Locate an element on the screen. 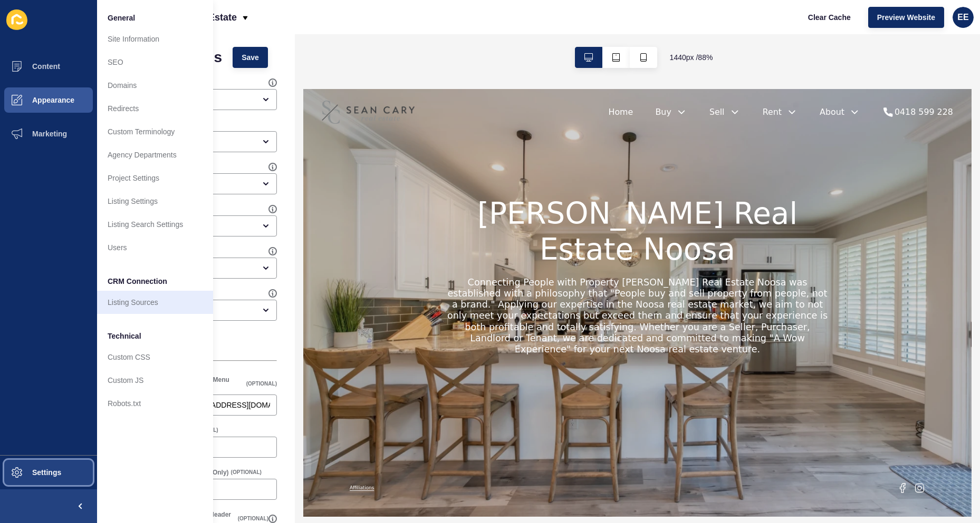  a: SEO is located at coordinates (155, 62).